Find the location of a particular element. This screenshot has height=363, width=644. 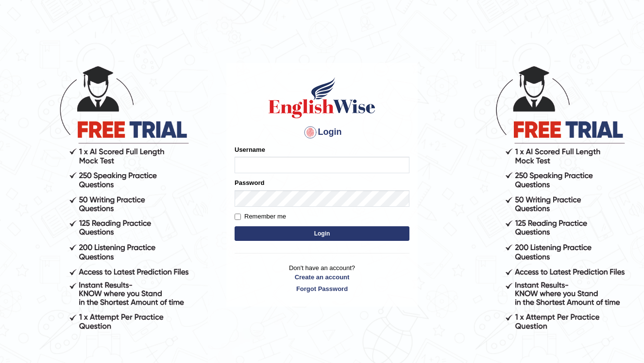

label: Username is located at coordinates (249, 149).